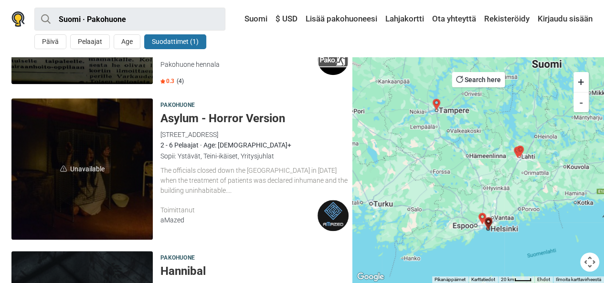  What do you see at coordinates (482, 219) in the screenshot?
I see `div: Trokarin kirous` at bounding box center [482, 219].